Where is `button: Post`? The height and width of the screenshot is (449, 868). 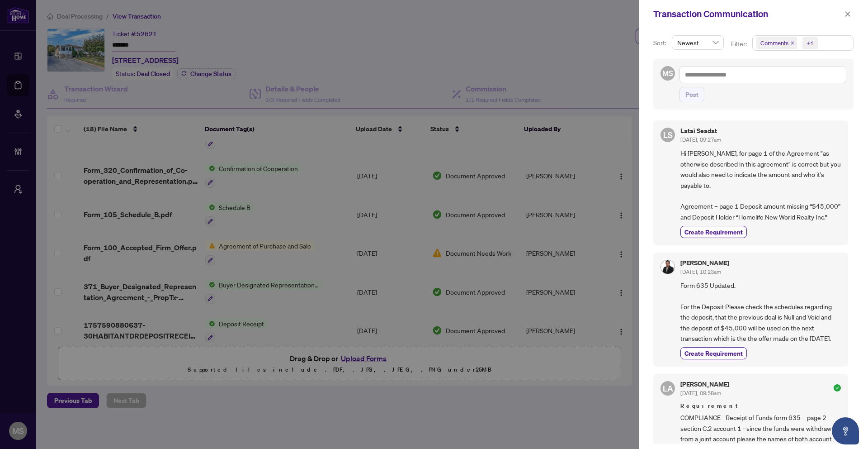 button: Post is located at coordinates (691, 95).